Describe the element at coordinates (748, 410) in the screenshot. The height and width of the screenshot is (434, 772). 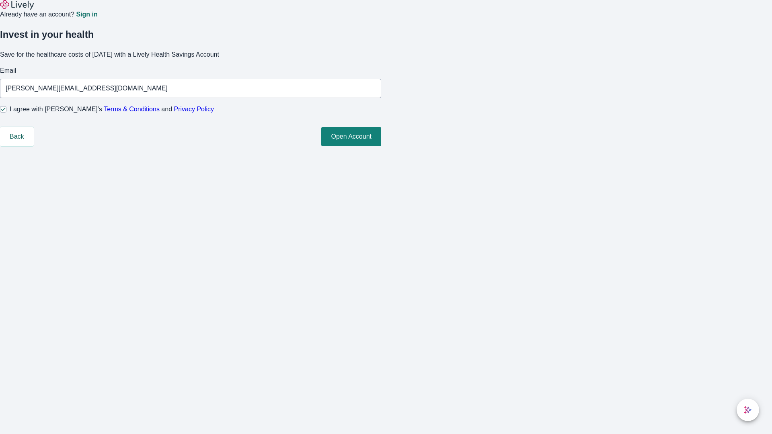
I see `svg: Lively AI Assistant` at that location.